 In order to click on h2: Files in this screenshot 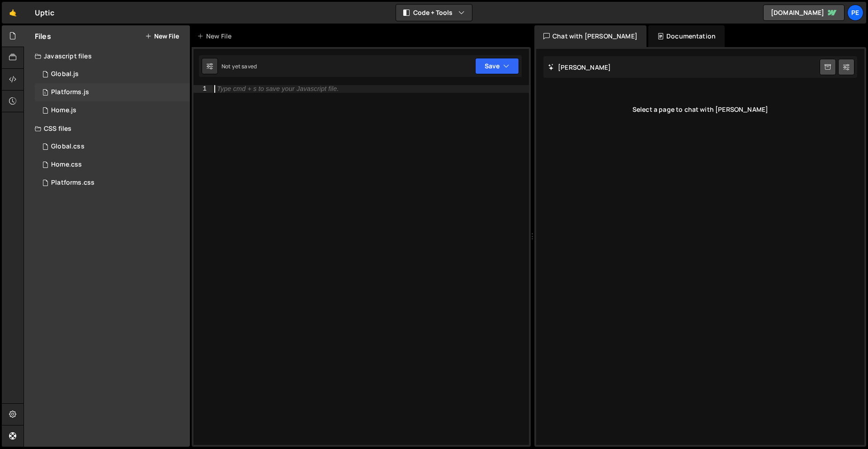, I will do `click(43, 37)`.